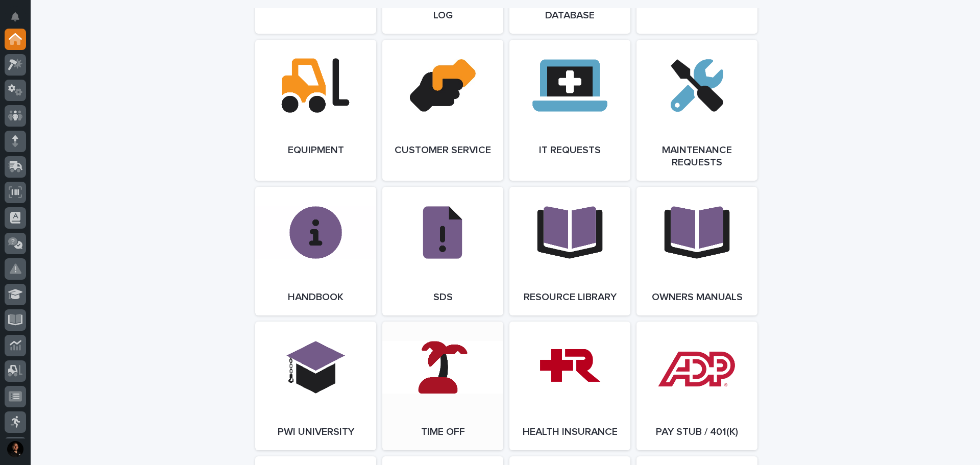 The image size is (980, 465). I want to click on a: Resource Library, so click(570, 251).